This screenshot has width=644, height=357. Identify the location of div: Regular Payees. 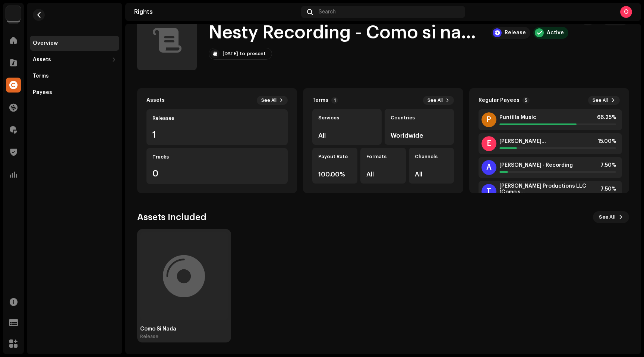
(499, 100).